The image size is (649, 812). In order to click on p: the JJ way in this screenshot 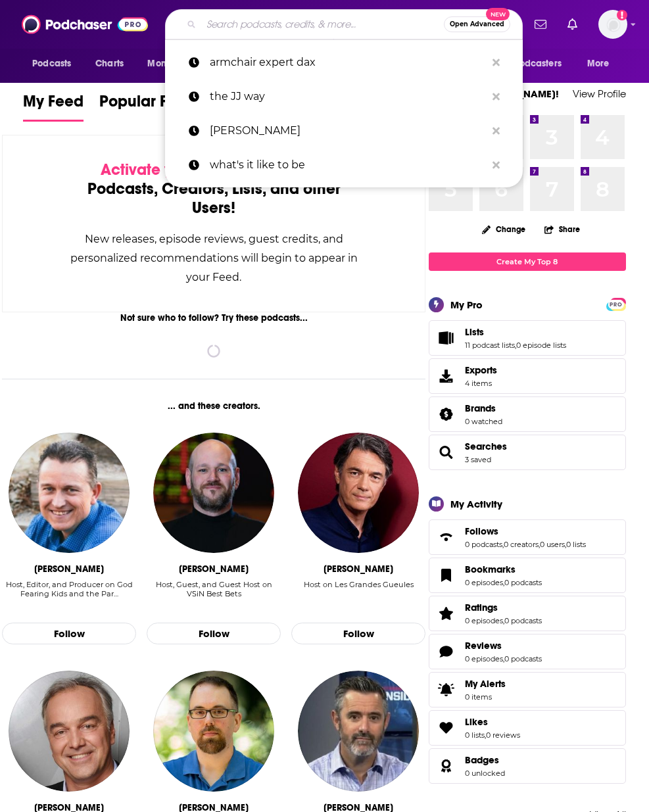, I will do `click(348, 97)`.